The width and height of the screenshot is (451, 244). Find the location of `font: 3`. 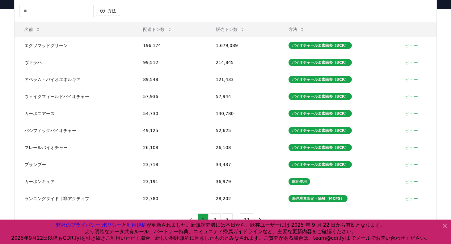

font: 3 is located at coordinates (227, 219).